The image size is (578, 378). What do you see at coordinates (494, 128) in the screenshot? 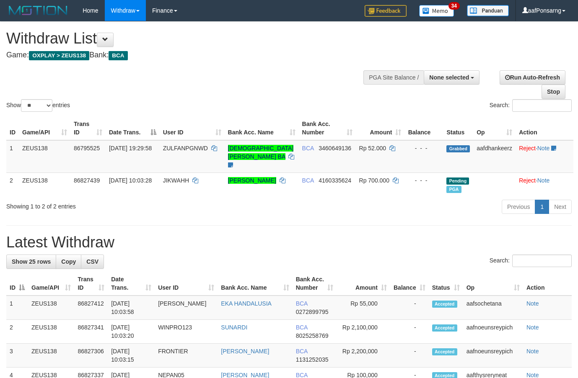
I see `th: Op: activate to sort column ascending` at bounding box center [494, 128].